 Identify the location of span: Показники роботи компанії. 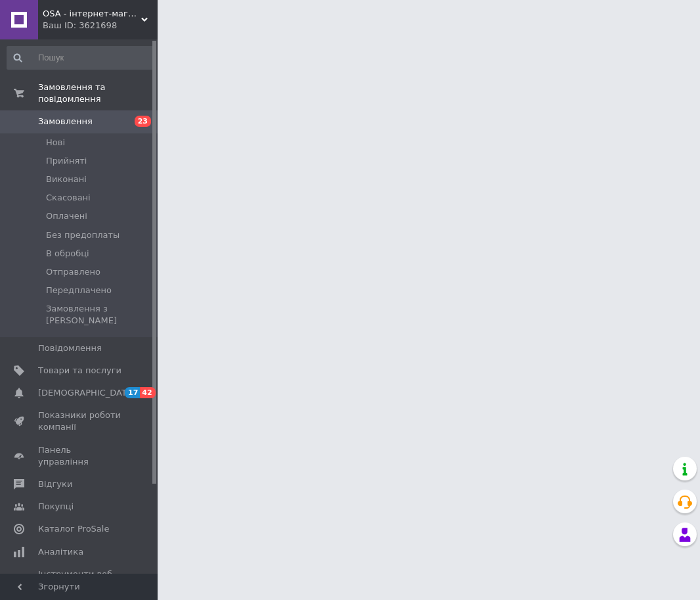
(80, 421).